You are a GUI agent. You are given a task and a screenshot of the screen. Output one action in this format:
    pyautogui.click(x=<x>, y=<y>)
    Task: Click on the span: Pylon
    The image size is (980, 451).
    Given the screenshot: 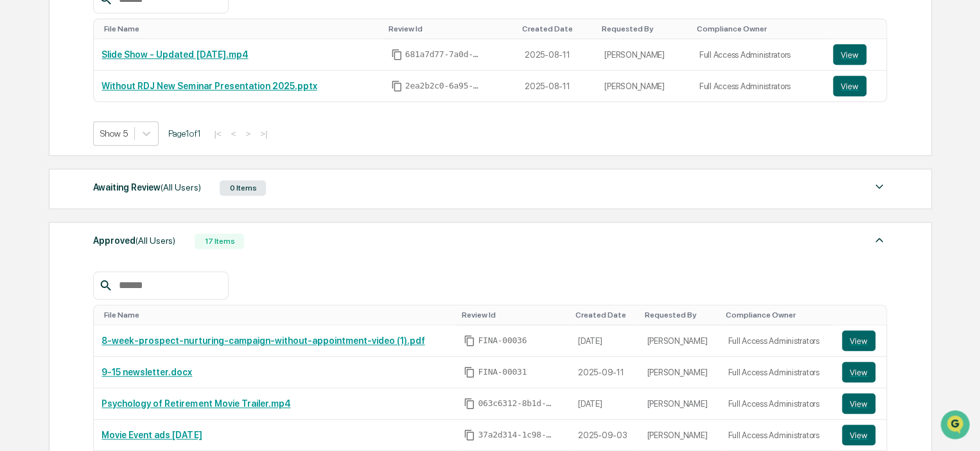 What is the action you would take?
    pyautogui.click(x=141, y=222)
    